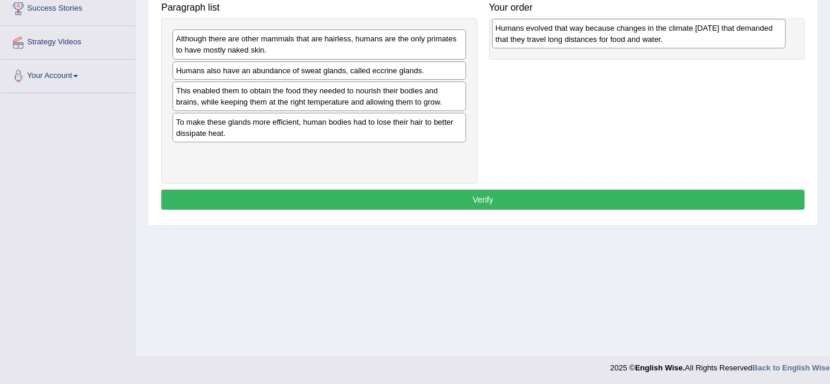 The width and height of the screenshot is (830, 384). What do you see at coordinates (660, 367) in the screenshot?
I see `strong: English Wise.` at bounding box center [660, 367].